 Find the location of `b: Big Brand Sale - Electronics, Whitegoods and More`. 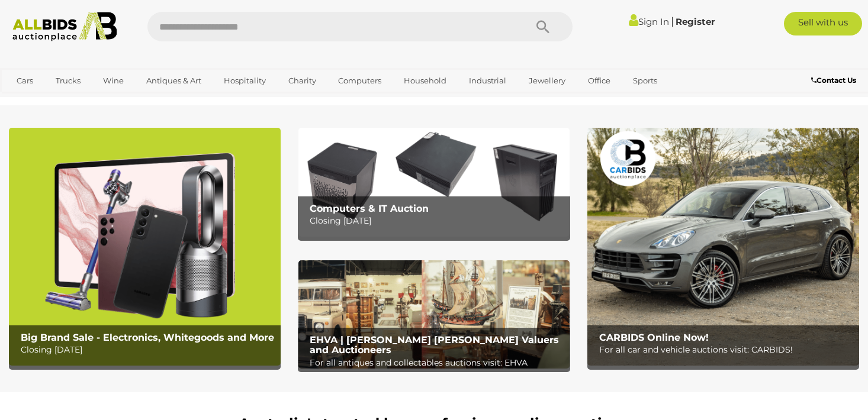

b: Big Brand Sale - Electronics, Whitegoods and More is located at coordinates (147, 338).